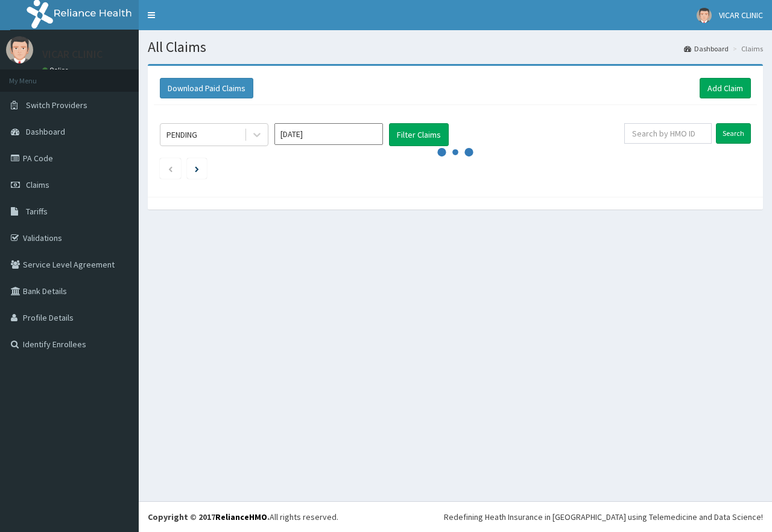 The image size is (772, 532). What do you see at coordinates (181, 135) in the screenshot?
I see `div: PENDING` at bounding box center [181, 135].